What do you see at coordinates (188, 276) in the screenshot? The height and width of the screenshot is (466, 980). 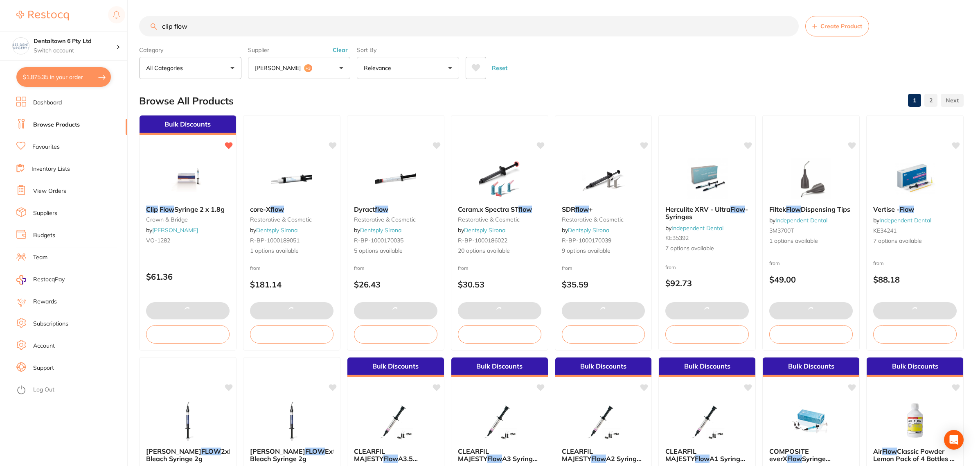 I see `p: $61.36` at bounding box center [188, 276].